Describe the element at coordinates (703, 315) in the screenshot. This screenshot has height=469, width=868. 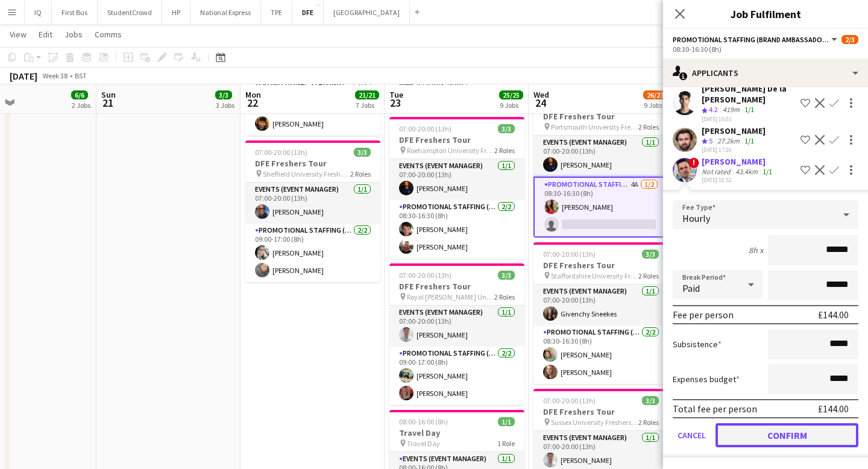
I see `div: Fee per person` at that location.